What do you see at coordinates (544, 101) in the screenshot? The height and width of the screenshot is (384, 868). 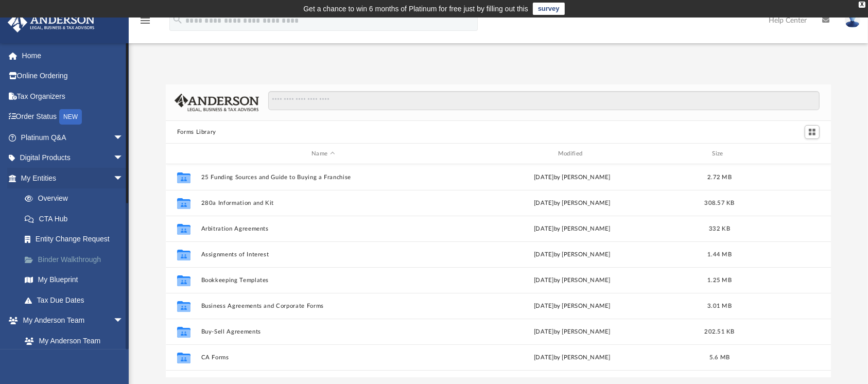 I see `input: Search files and folders` at bounding box center [544, 101].